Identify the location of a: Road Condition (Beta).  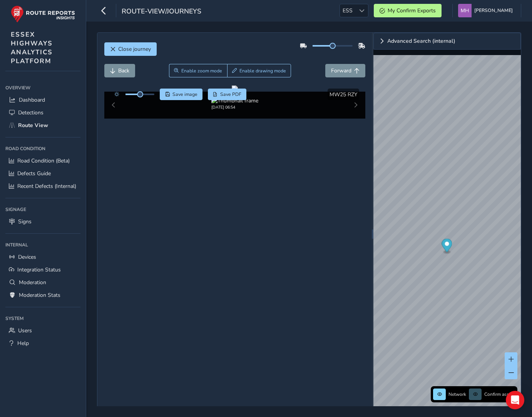
(43, 161).